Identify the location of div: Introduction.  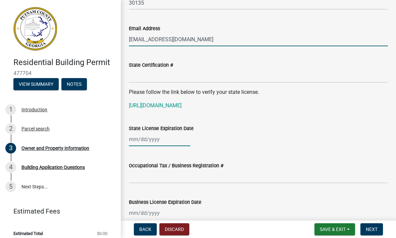
(34, 110).